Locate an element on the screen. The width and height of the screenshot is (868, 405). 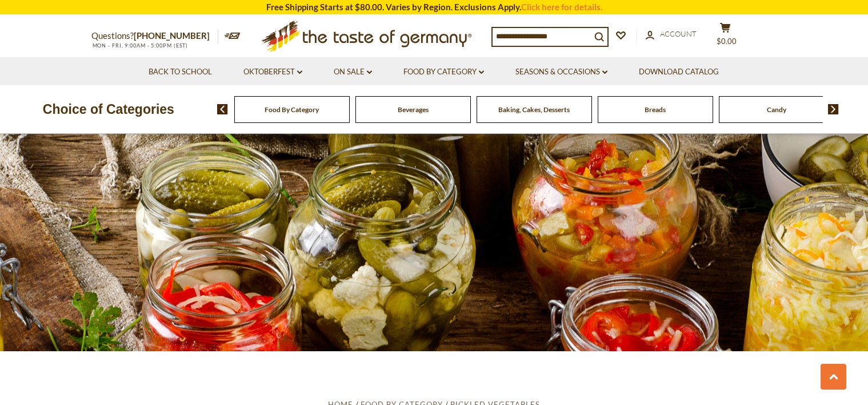
span: Breads is located at coordinates (655, 109).